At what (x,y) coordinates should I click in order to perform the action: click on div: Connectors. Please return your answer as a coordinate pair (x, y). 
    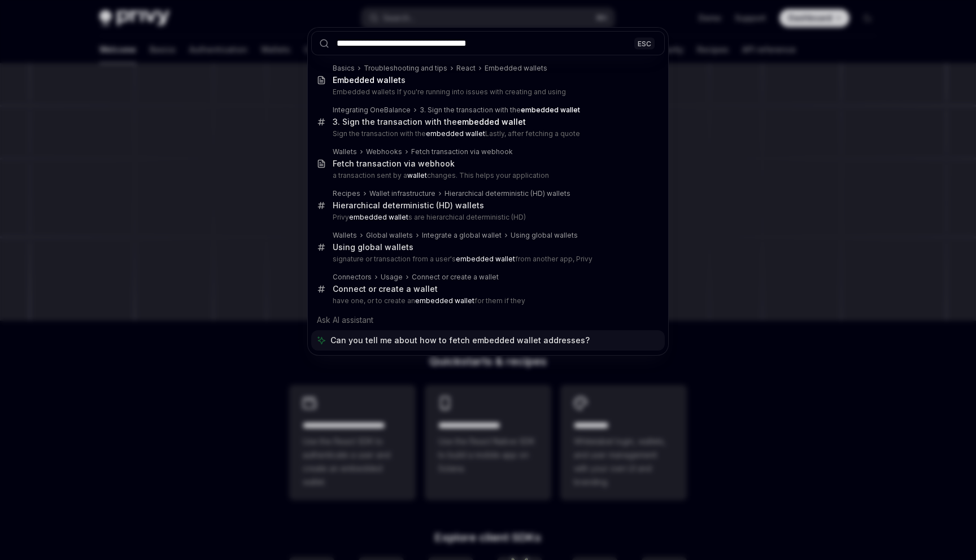
    Looking at the image, I should click on (352, 277).